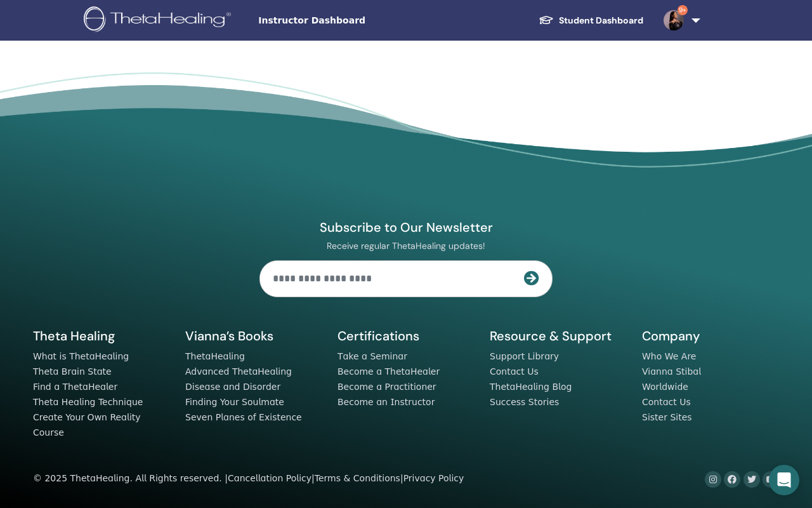 Image resolution: width=812 pixels, height=508 pixels. I want to click on a: ThetaHealing, so click(215, 356).